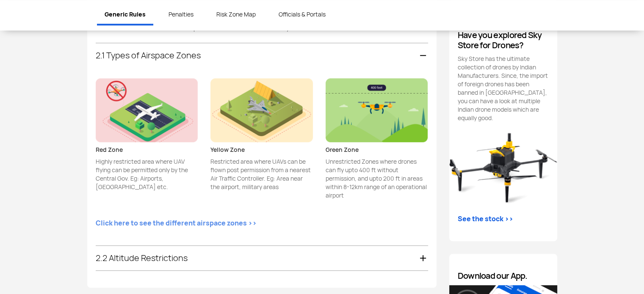 The image size is (644, 294). Describe the element at coordinates (503, 88) in the screenshot. I see `p: Sky Store has the ultimate collection of drones by Indian Manufacturers. Since, the import of for...` at that location.